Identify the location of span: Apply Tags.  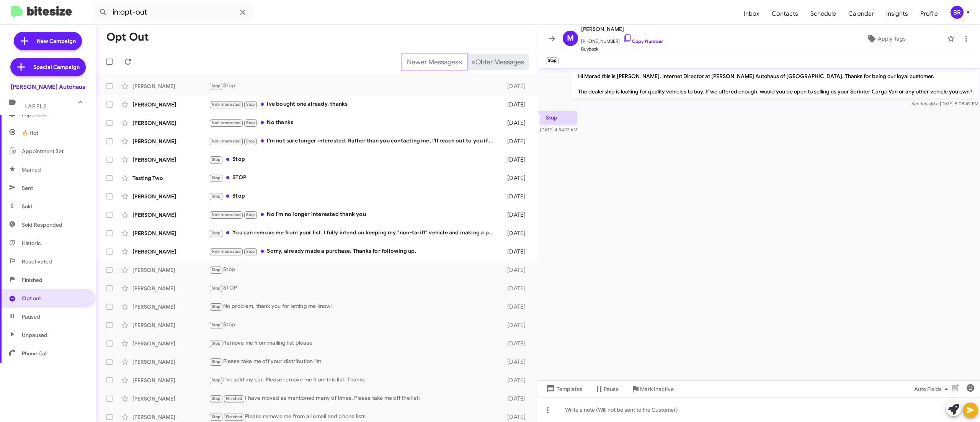
(892, 39).